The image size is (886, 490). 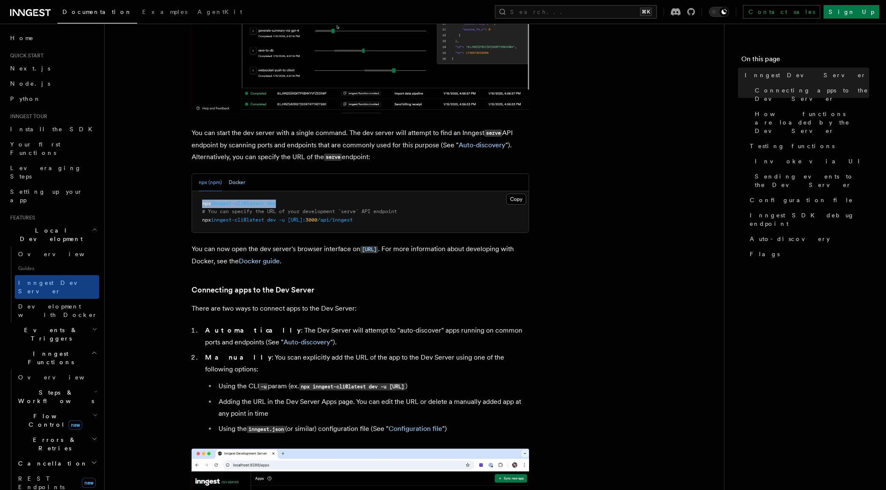 What do you see at coordinates (25, 99) in the screenshot?
I see `span: Python` at bounding box center [25, 99].